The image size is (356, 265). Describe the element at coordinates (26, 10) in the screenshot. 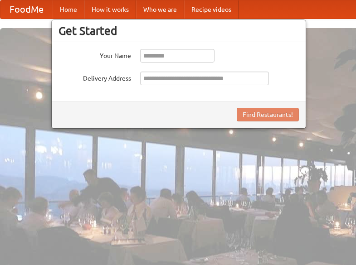

I see `a: FoodMe` at that location.